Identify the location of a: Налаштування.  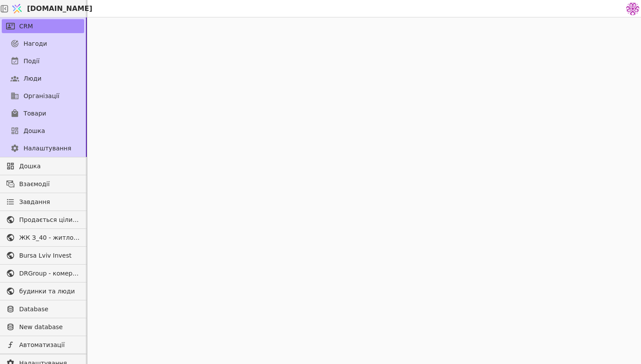
(43, 148).